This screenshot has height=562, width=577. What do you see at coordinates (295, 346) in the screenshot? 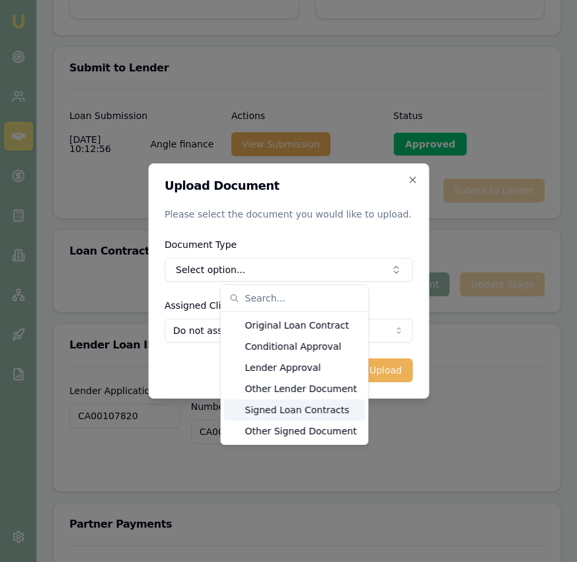
I see `div: Conditional Approval` at bounding box center [295, 346].